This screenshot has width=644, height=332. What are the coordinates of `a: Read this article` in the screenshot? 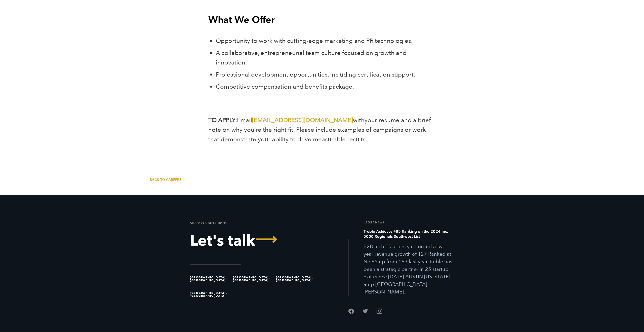 It's located at (409, 262).